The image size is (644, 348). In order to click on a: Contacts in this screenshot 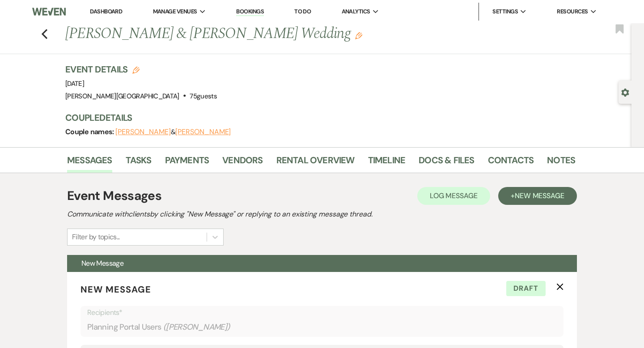, I will do `click(511, 163)`.